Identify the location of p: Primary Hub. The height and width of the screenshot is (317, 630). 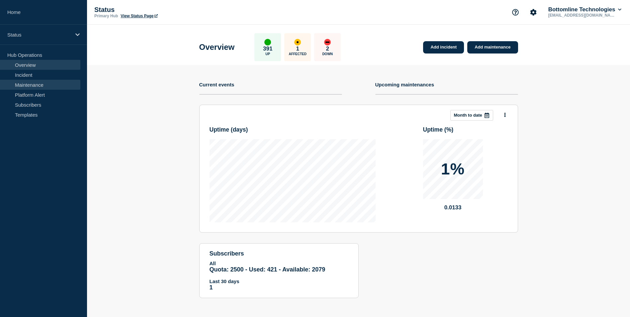
(106, 16).